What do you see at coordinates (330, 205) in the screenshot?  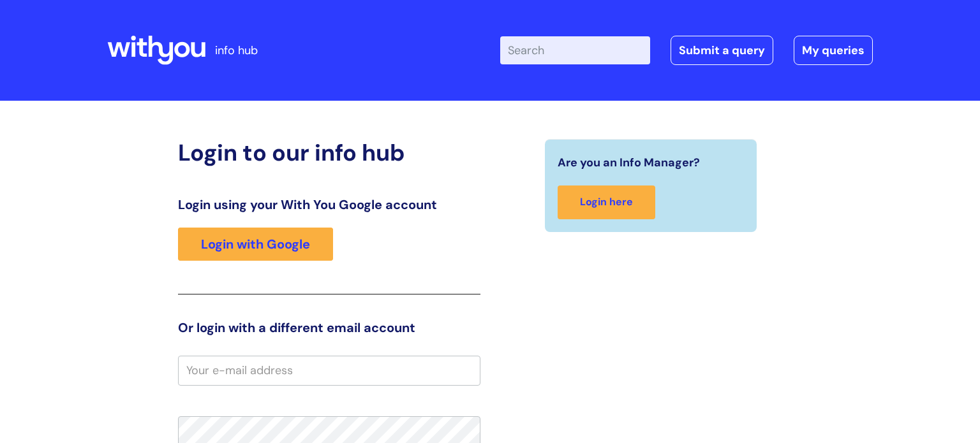 I see `h3: Login using your With You Google account` at bounding box center [330, 205].